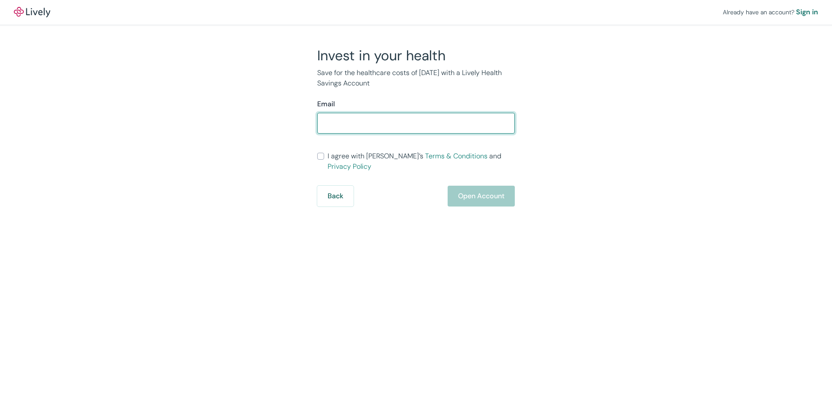  Describe the element at coordinates (349, 166) in the screenshot. I see `a: Privacy Policy` at that location.